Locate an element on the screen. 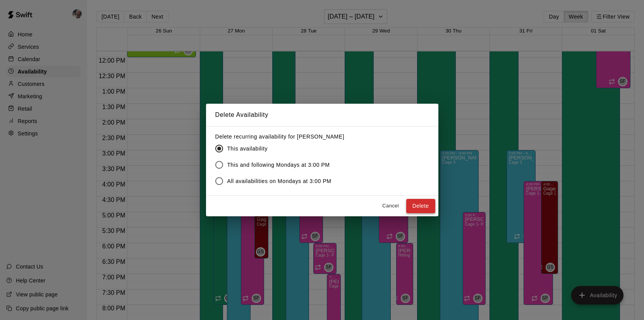 Image resolution: width=644 pixels, height=320 pixels. span: This availability is located at coordinates (247, 149).